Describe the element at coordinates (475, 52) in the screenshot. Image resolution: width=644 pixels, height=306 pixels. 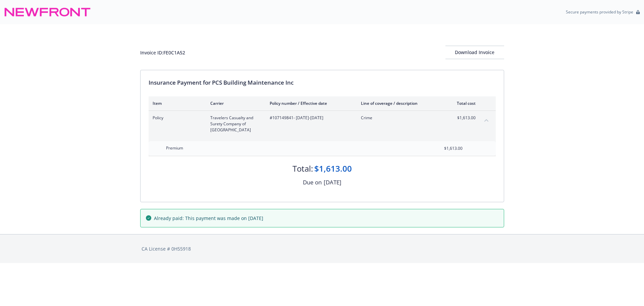
I see `div: Download Invoice` at that location.